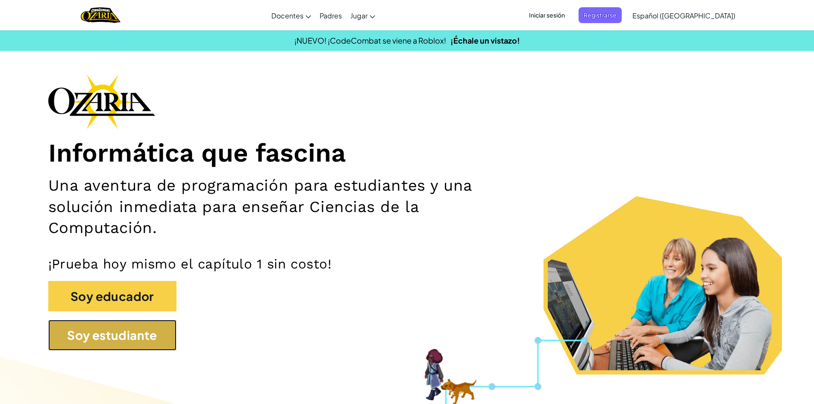 The width and height of the screenshot is (814, 404). What do you see at coordinates (370, 40) in the screenshot?
I see `span: ¡NUEVO! ¡CodeCombat se viene a Roblox!` at bounding box center [370, 40].